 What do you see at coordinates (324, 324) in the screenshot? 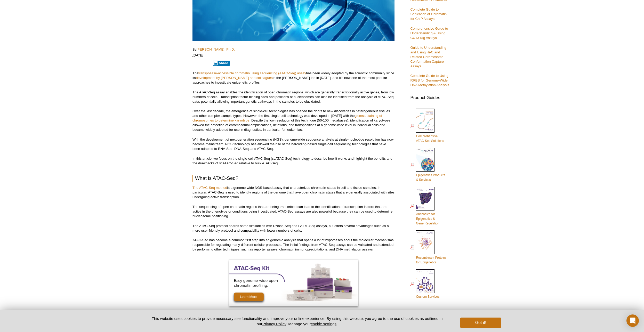
I see `button: cookie settings` at bounding box center [324, 324].